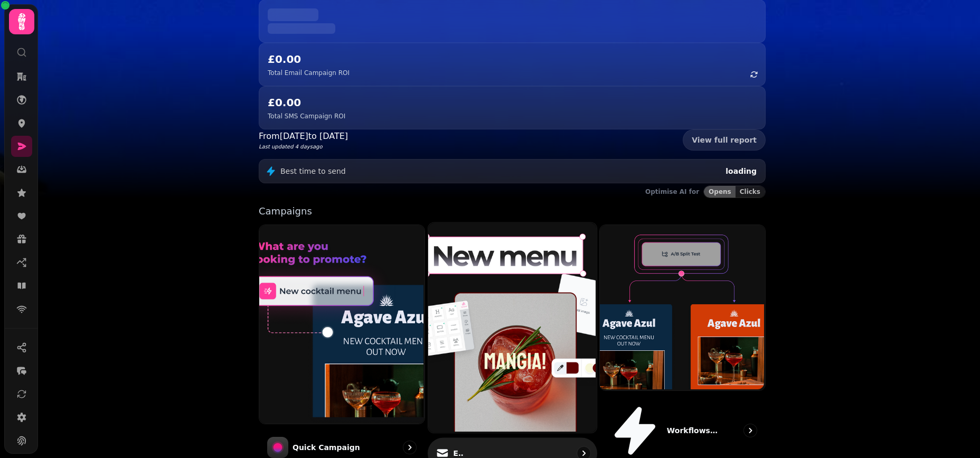  What do you see at coordinates (754, 75) in the screenshot?
I see `button: refresh` at bounding box center [754, 75].